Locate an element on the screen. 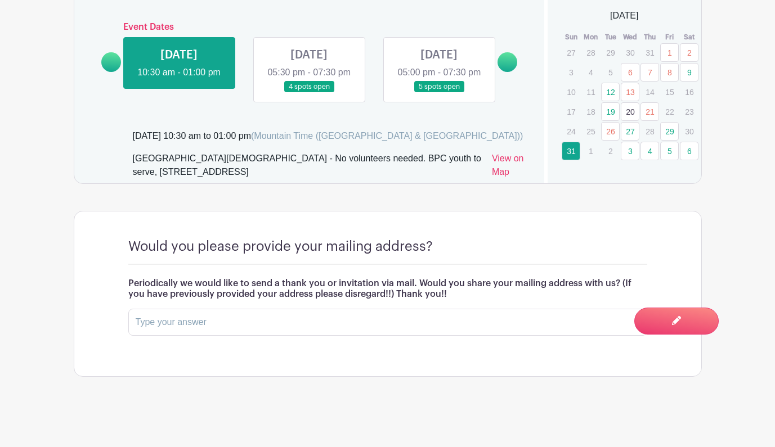  p: 29 is located at coordinates (610, 52).